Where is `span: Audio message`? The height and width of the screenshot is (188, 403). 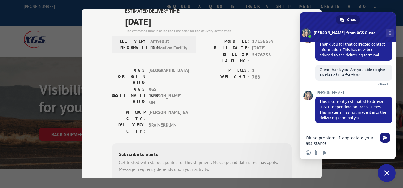
span: Audio message is located at coordinates (324, 153).